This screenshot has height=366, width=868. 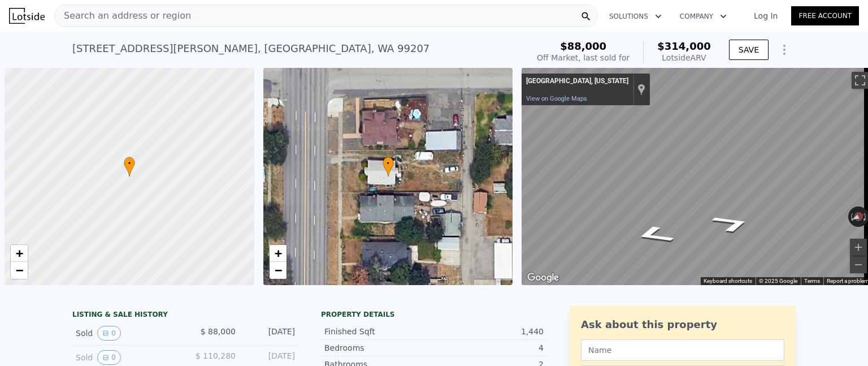 What do you see at coordinates (779, 281) in the screenshot?
I see `span: © 2025 Google` at bounding box center [779, 281].